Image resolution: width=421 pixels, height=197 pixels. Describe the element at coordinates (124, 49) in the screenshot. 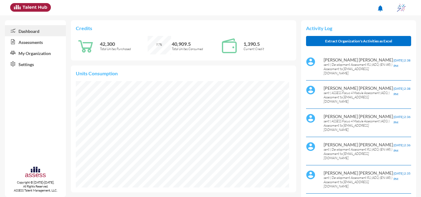

I see `p: Total Unites Purchased` at that location.